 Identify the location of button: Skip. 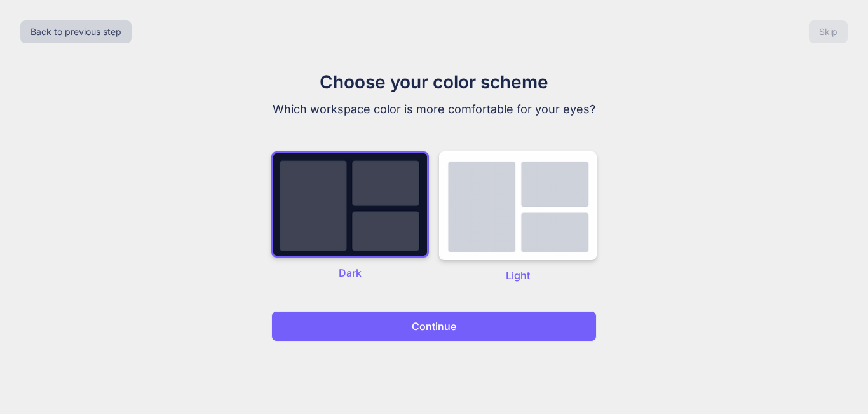
(828, 32).